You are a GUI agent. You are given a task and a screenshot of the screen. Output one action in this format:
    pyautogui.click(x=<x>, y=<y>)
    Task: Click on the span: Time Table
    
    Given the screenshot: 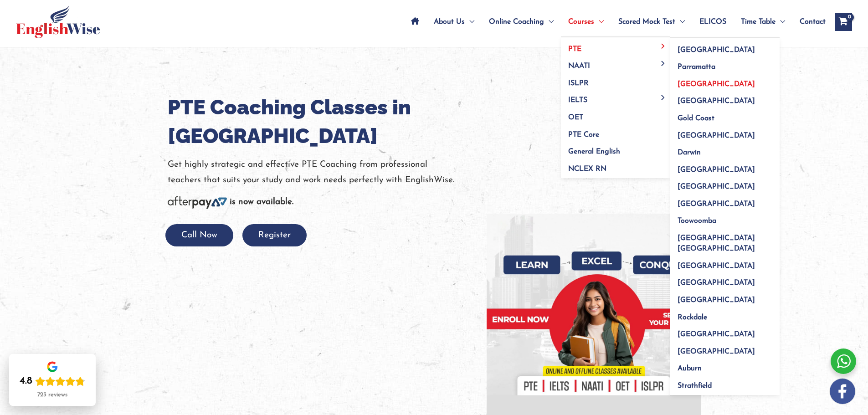 What is the action you would take?
    pyautogui.click(x=758, y=22)
    